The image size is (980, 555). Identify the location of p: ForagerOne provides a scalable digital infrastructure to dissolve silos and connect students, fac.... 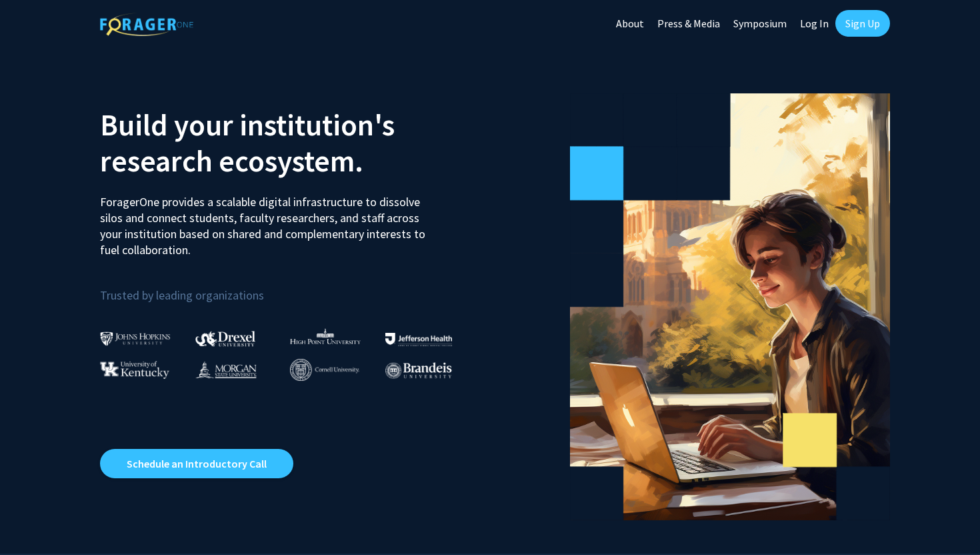
(267, 220).